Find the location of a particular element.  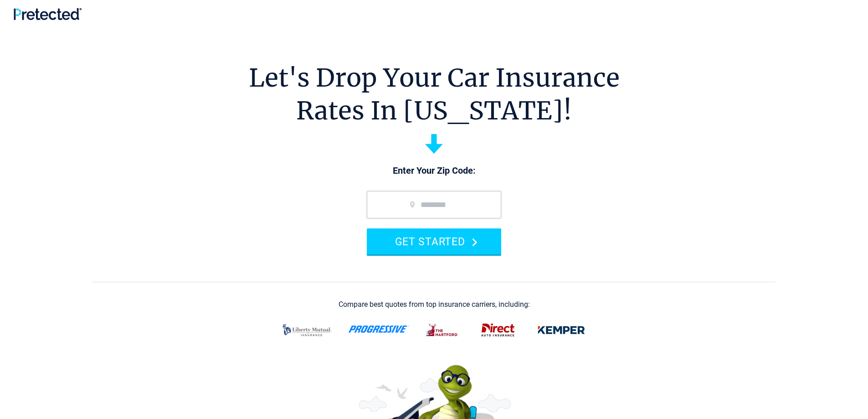

div: Compare best quotes from top insurance carriers, including: is located at coordinates (434, 305).